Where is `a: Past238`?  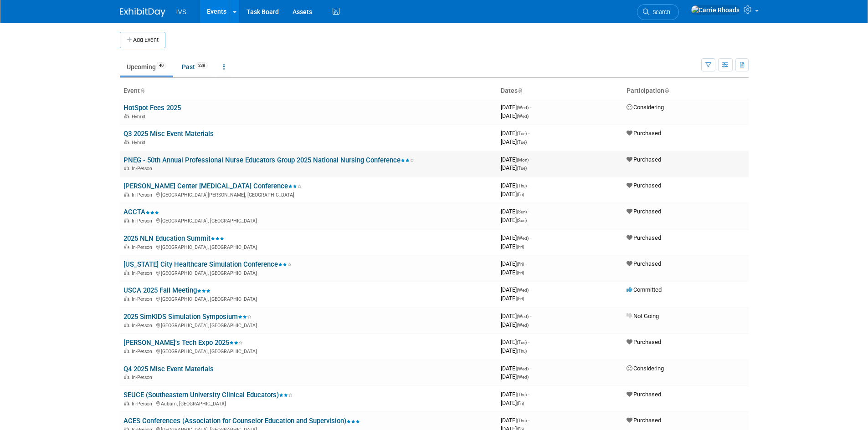
a: Past238 is located at coordinates (195, 67).